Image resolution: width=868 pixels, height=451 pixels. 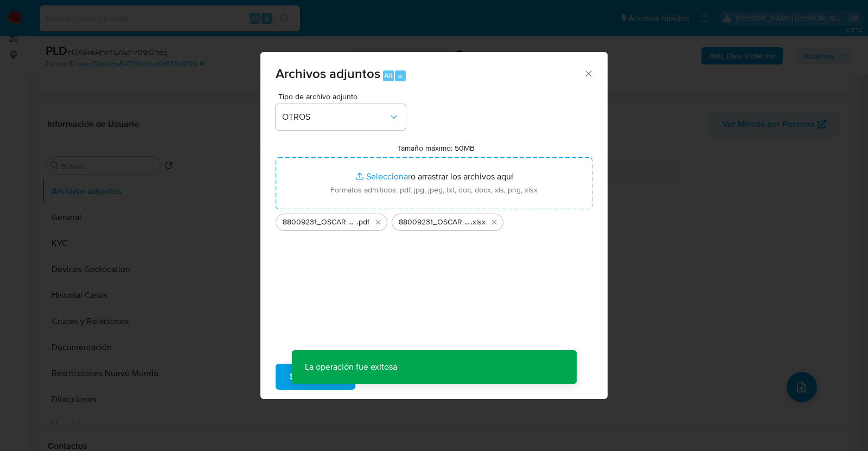 I want to click on button: Cerrar, so click(x=588, y=73).